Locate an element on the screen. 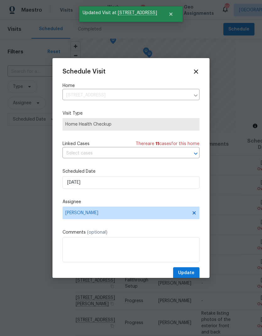 The image size is (262, 336). span: Home Health Checkup is located at coordinates (131, 125).